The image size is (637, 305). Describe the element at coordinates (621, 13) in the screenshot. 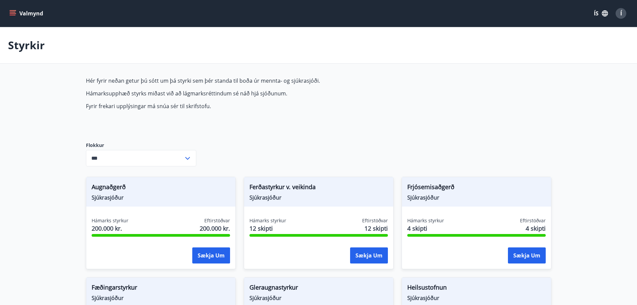

I see `button: Í` at that location.